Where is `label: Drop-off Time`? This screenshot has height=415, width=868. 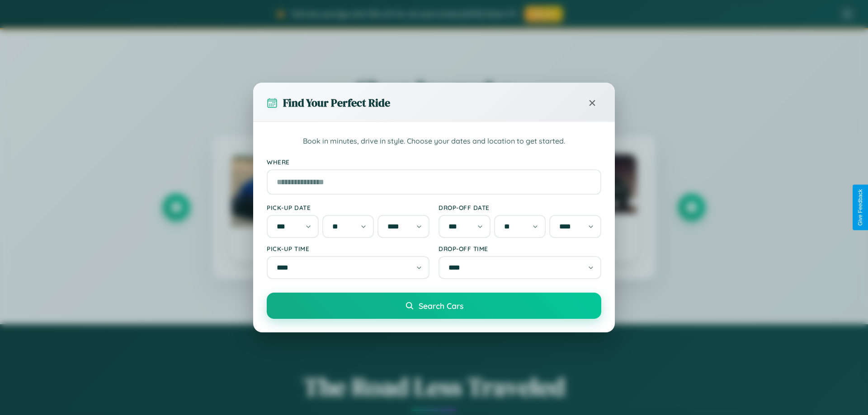
label: Drop-off Time is located at coordinates (520, 249).